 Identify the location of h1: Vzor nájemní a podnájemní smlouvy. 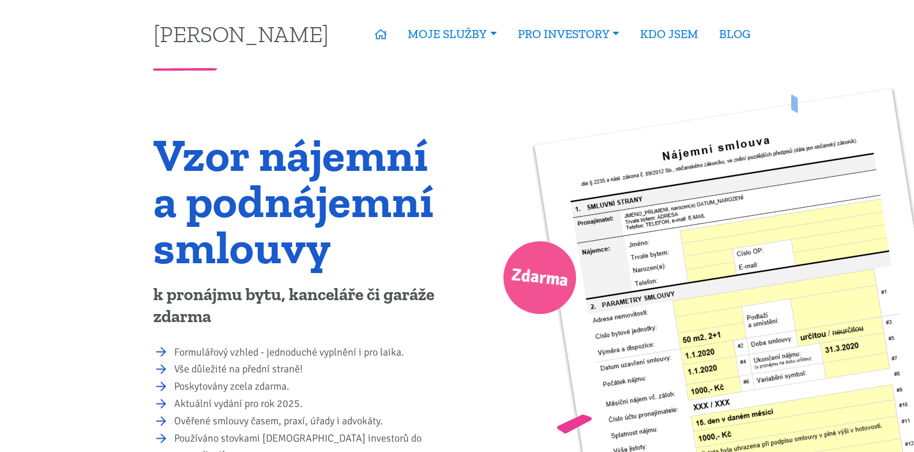
(301, 201).